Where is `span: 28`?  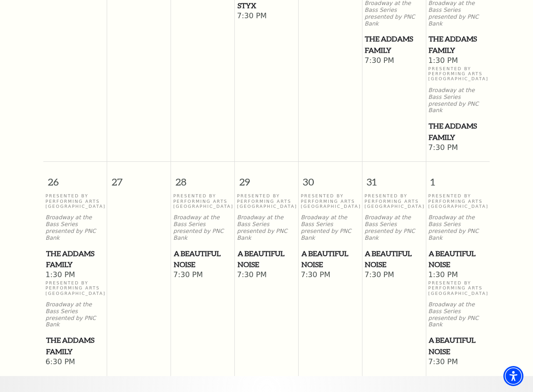
span: 28 is located at coordinates (203, 177).